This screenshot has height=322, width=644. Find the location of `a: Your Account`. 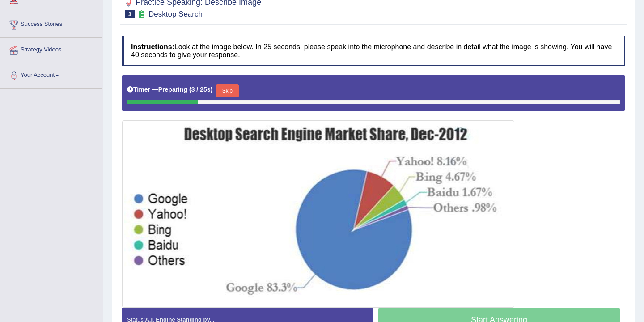

a: Your Account is located at coordinates (51, 74).